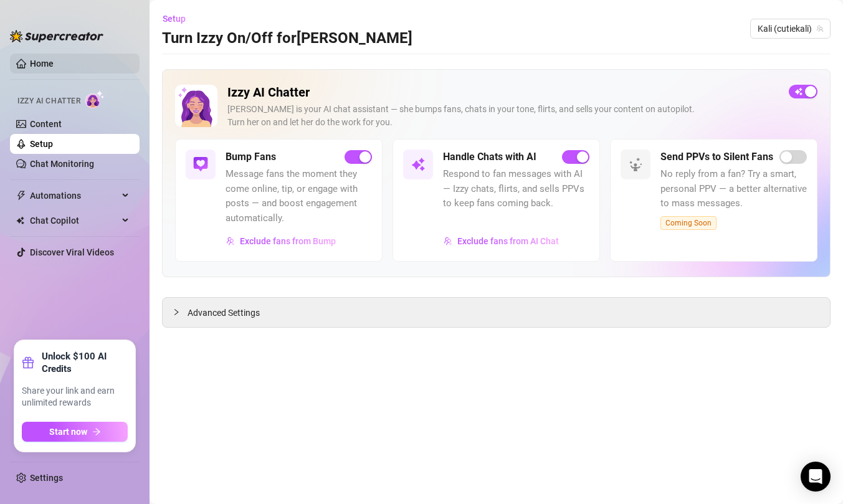 The width and height of the screenshot is (843, 504). What do you see at coordinates (223, 313) in the screenshot?
I see `span: Advanced Settings` at bounding box center [223, 313].